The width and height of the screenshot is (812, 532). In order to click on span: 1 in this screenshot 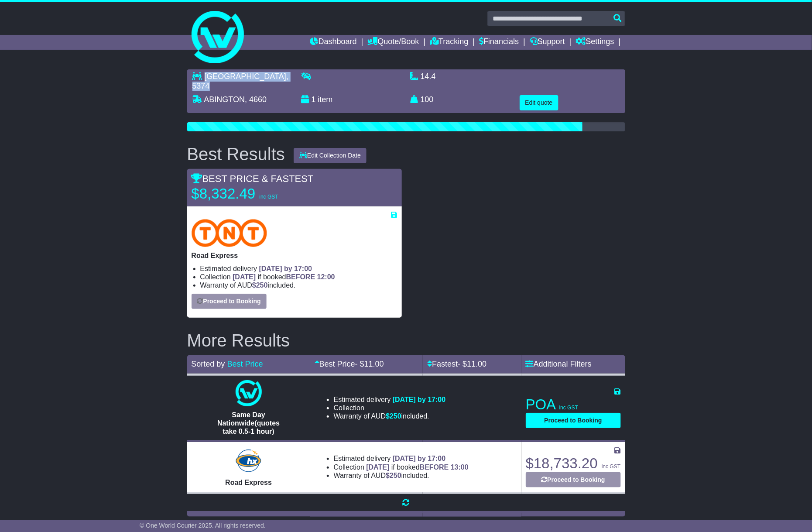, I will do `click(314, 99)`.